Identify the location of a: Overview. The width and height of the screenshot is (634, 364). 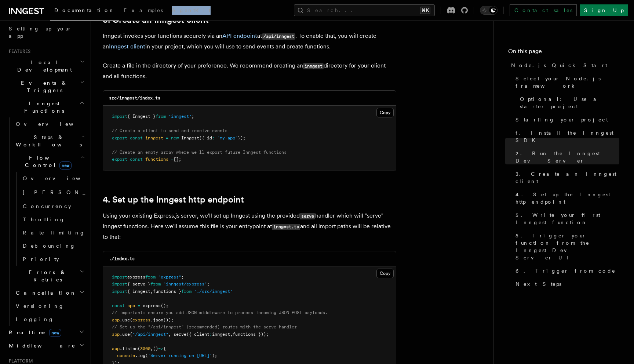
(53, 178).